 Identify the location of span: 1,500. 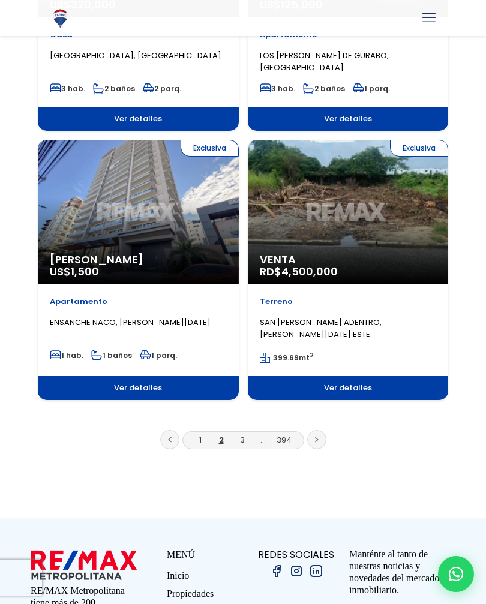
(85, 271).